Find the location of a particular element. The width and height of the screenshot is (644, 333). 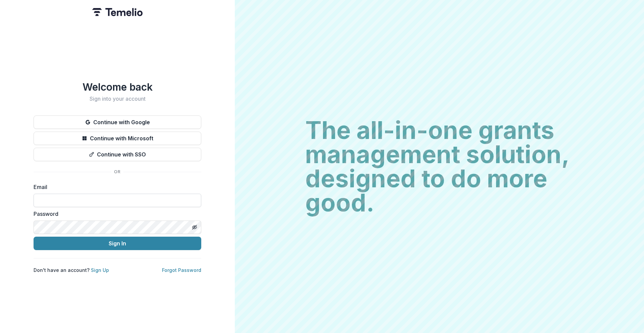

label: Email is located at coordinates (115, 187).